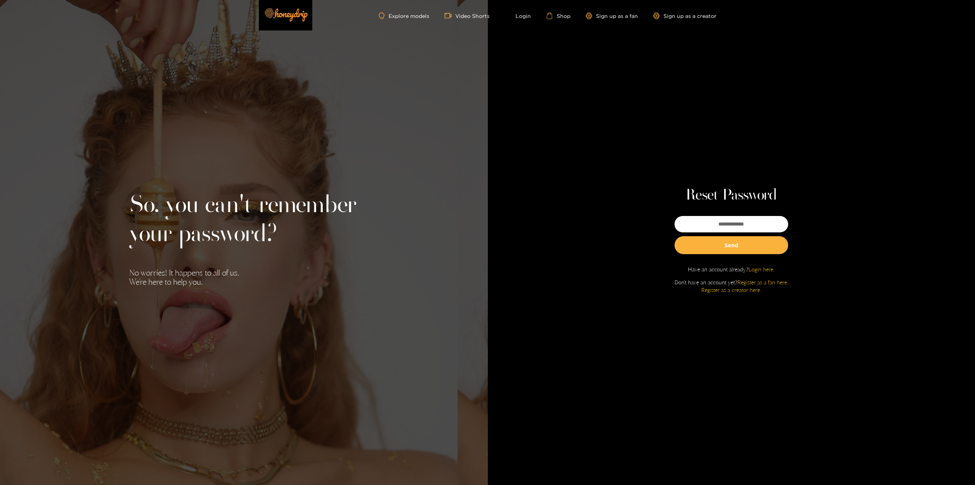  I want to click on h2: So, you can't remember your password?, so click(244, 220).